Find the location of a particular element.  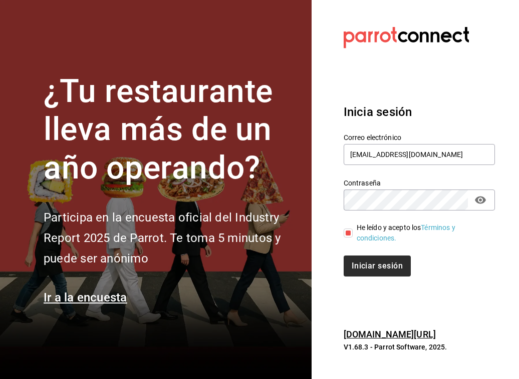

a: Términos y condiciones. is located at coordinates (405, 233).